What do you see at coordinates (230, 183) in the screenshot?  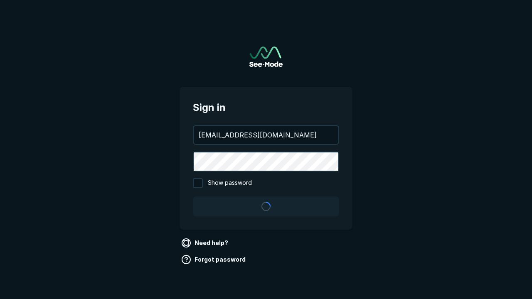 I see `span: Show password` at bounding box center [230, 183].